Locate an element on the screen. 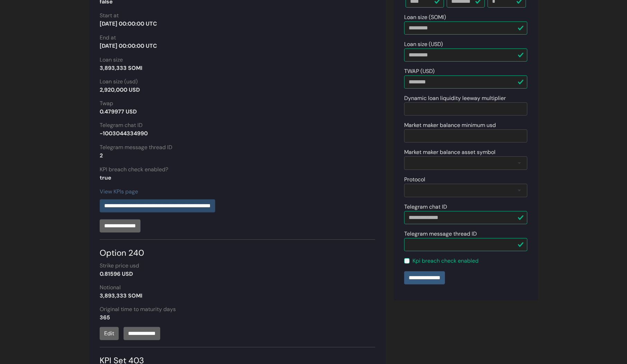 The height and width of the screenshot is (364, 627). strong: 0.81596 USD is located at coordinates (116, 274).